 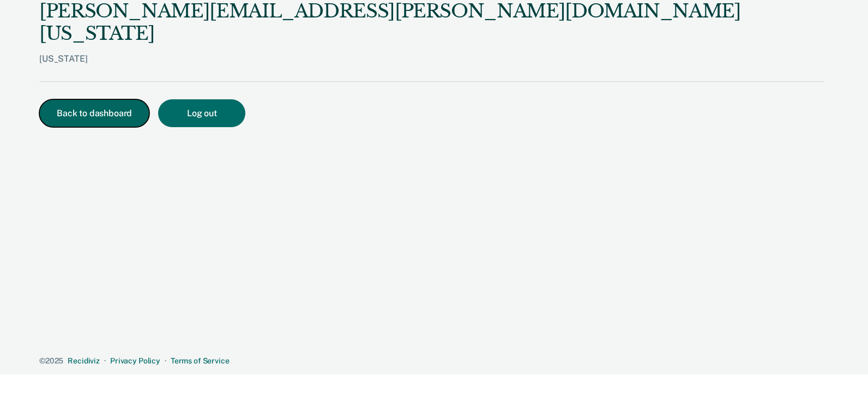 What do you see at coordinates (94, 113) in the screenshot?
I see `button: Back to dashboard` at bounding box center [94, 113].